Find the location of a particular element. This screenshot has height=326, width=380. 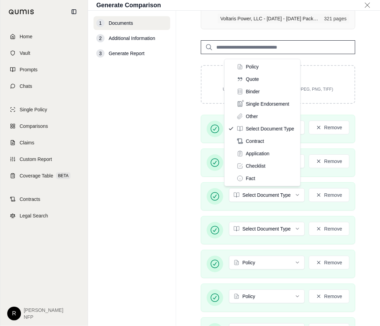

span: Checklist is located at coordinates (256, 166).